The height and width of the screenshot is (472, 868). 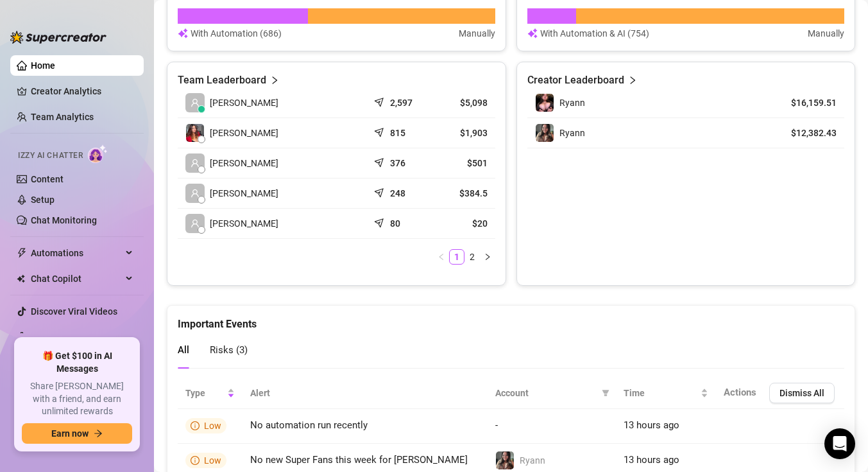 I want to click on article: 248, so click(x=397, y=193).